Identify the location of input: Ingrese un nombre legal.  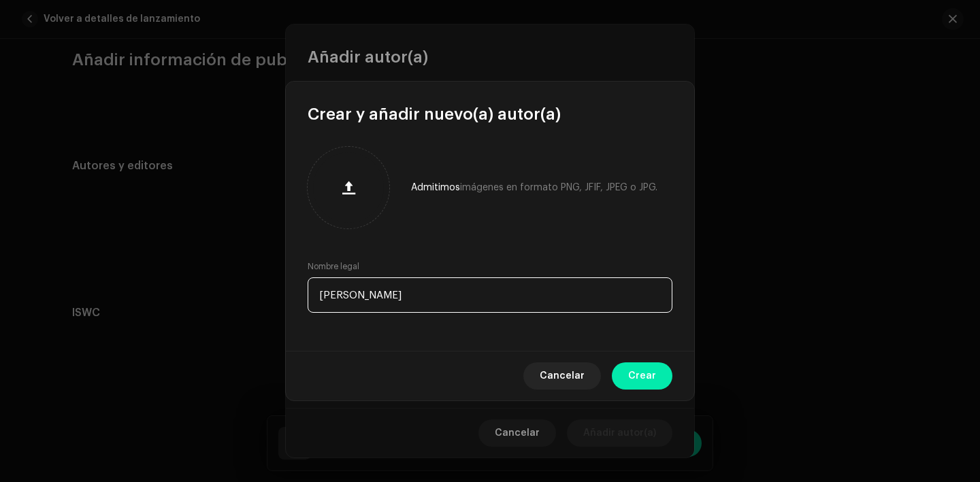
(490, 295).